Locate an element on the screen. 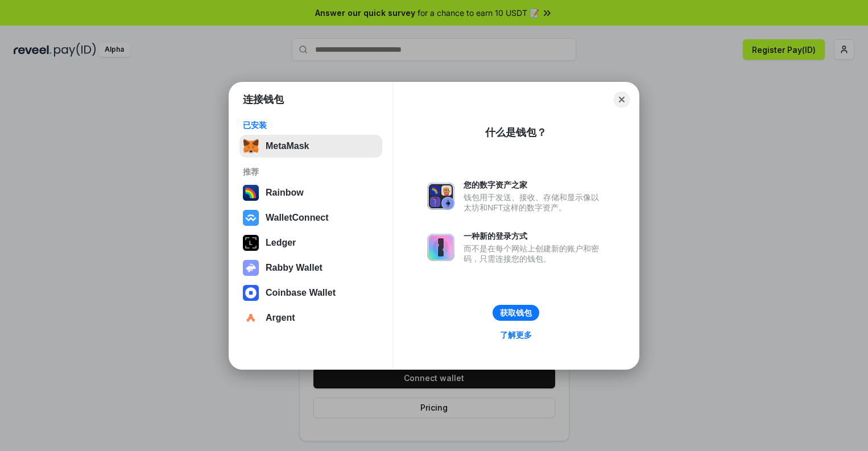 The height and width of the screenshot is (451, 868). button: Rainbow is located at coordinates (311, 193).